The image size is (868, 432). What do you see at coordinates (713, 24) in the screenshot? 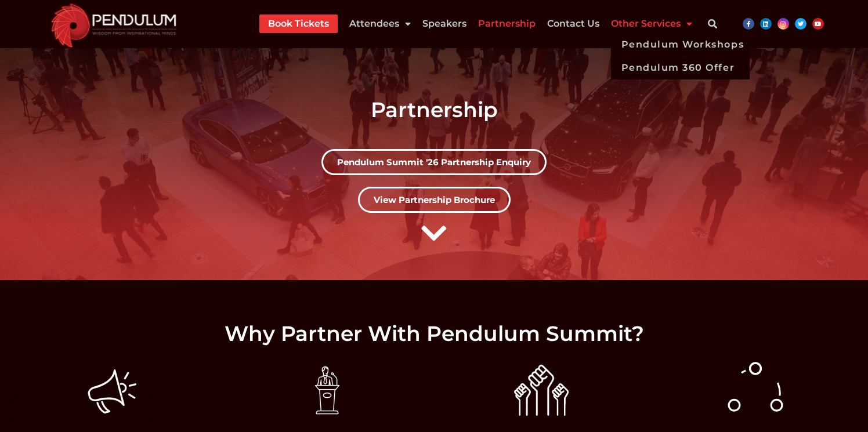
I see `div: Search` at bounding box center [713, 24].